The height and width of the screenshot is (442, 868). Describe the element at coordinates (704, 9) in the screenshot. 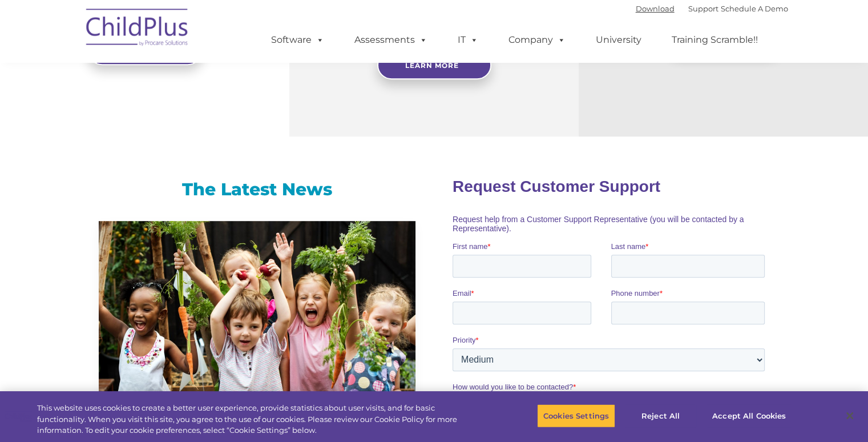

I see `a: Support` at that location.